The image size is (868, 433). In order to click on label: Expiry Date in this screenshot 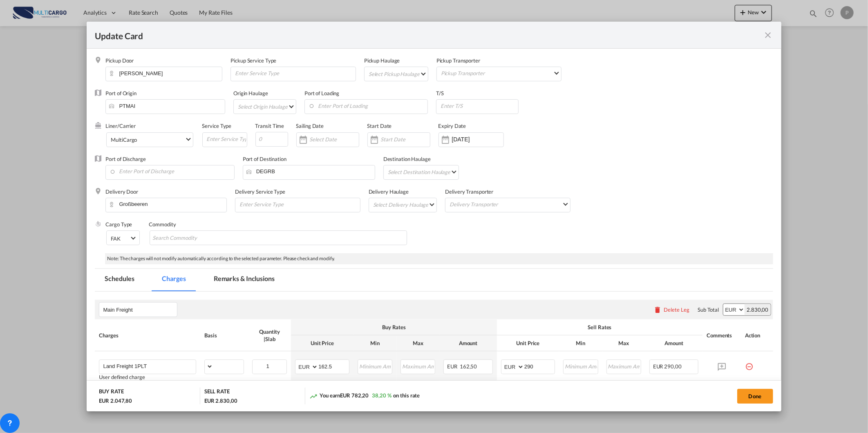, I will do `click(453, 126)`.